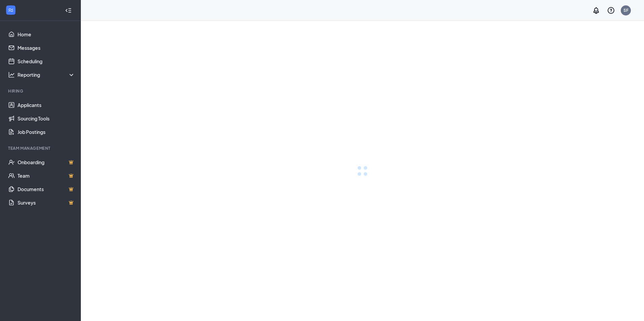  Describe the element at coordinates (46, 61) in the screenshot. I see `a: Scheduling` at that location.